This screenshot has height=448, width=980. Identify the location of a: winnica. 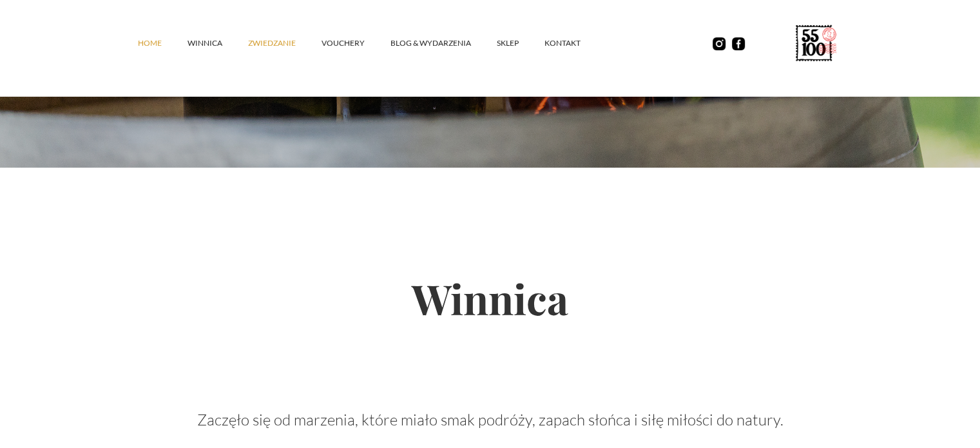
(217, 43).